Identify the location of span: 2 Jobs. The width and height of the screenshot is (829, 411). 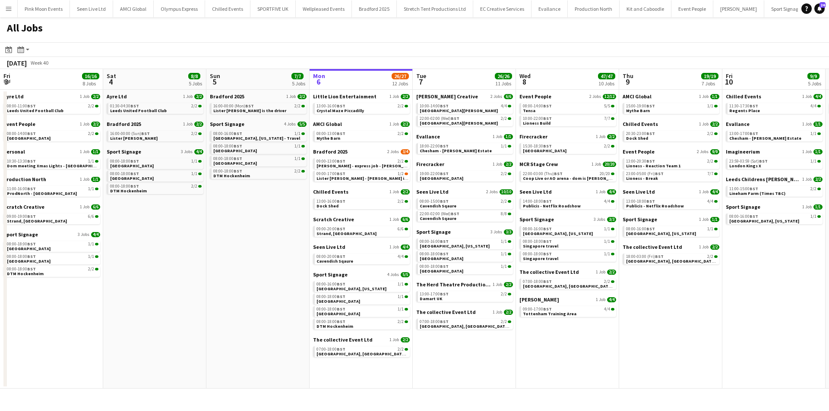
(496, 97).